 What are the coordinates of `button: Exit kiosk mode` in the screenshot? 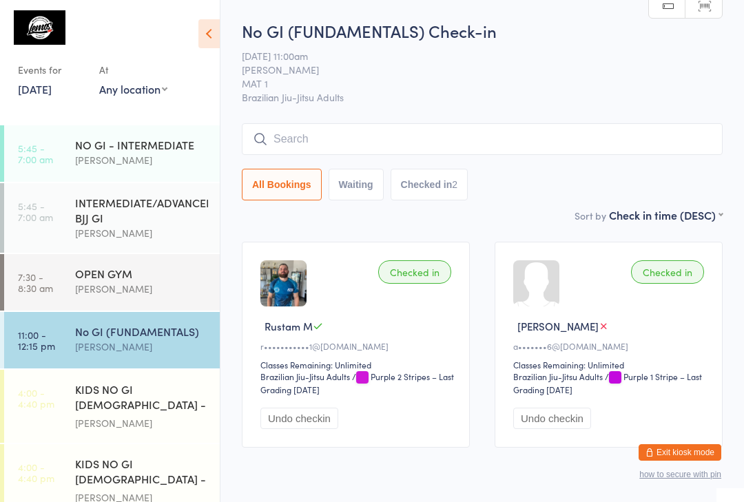 It's located at (680, 453).